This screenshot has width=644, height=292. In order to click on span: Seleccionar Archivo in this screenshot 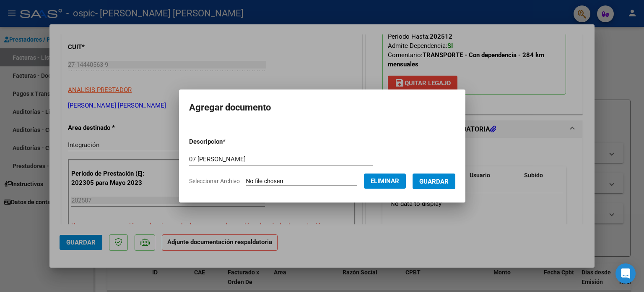, I will do `click(214, 181)`.